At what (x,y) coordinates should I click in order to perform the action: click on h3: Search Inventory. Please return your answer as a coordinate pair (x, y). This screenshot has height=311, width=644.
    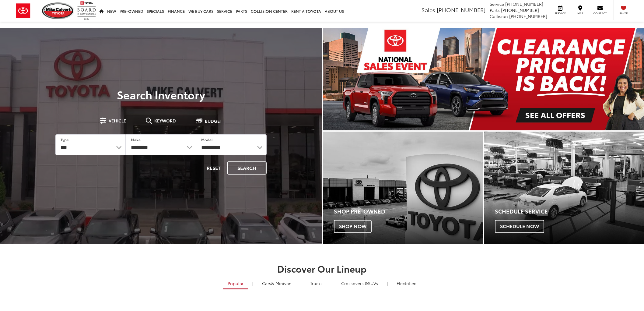
    Looking at the image, I should click on (161, 94).